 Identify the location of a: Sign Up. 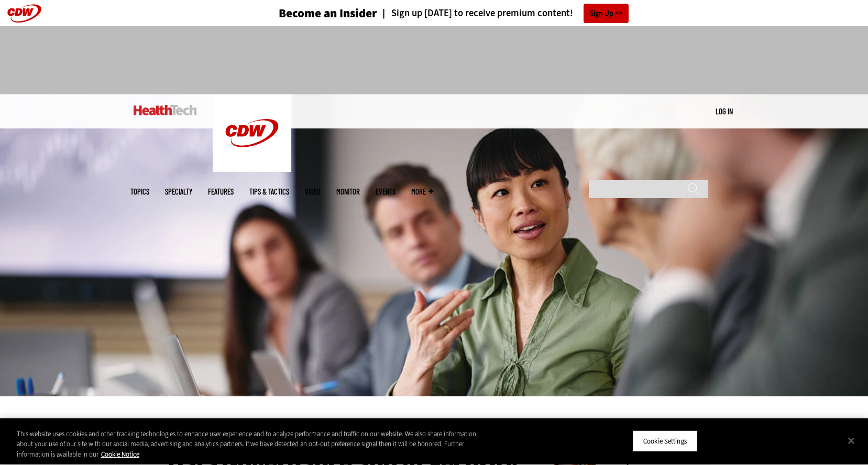
(606, 13).